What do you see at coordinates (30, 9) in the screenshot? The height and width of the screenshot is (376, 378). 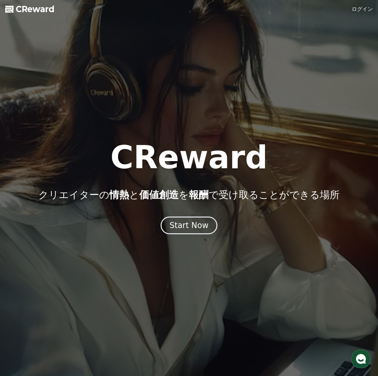 I see `a: CReward` at bounding box center [30, 9].